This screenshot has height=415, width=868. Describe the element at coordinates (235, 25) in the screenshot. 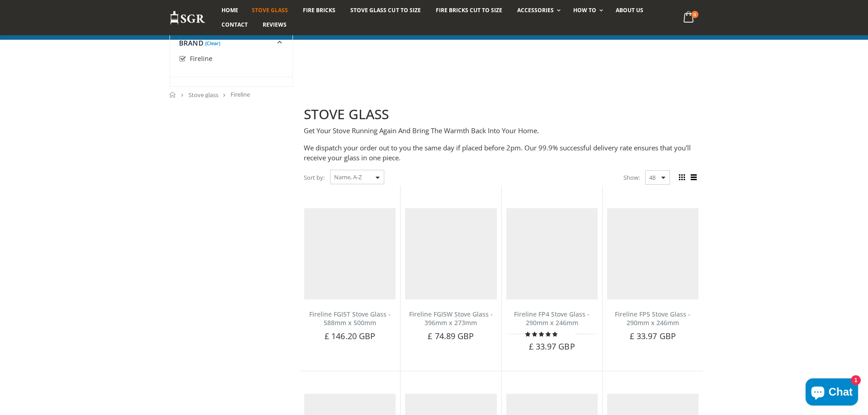

I see `a: Contact` at that location.